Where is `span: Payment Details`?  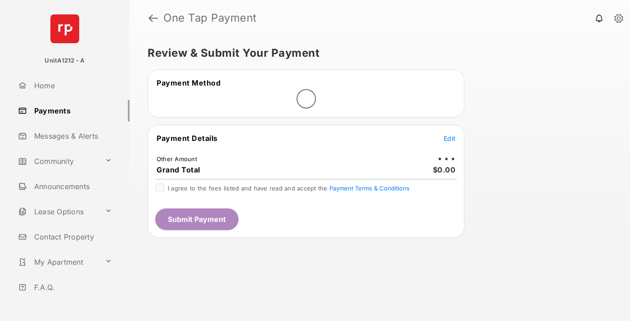 span: Payment Details is located at coordinates (187, 138).